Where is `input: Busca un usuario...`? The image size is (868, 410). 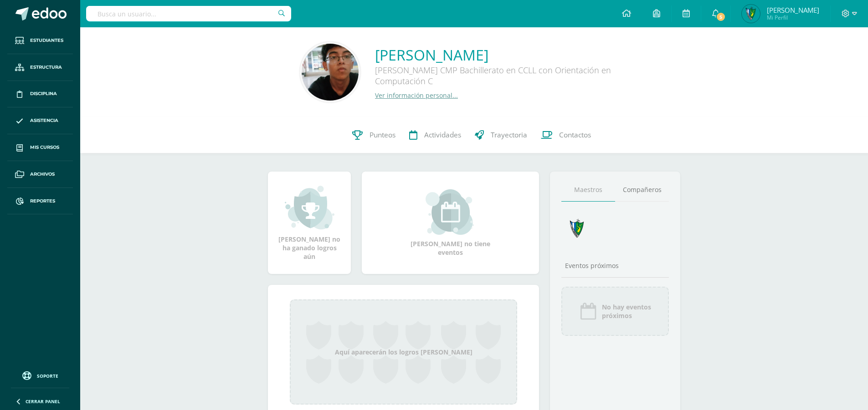
input: Busca un usuario... is located at coordinates (188, 14).